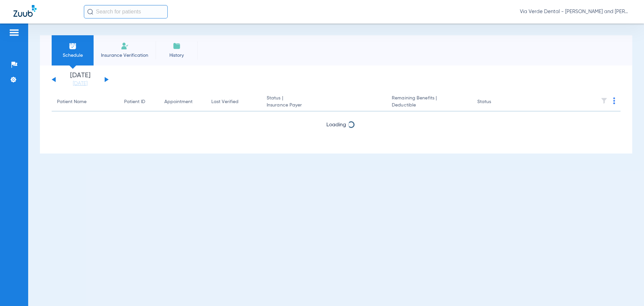 Image resolution: width=644 pixels, height=306 pixels. I want to click on th: Remaining Benefits |, so click(429, 102).